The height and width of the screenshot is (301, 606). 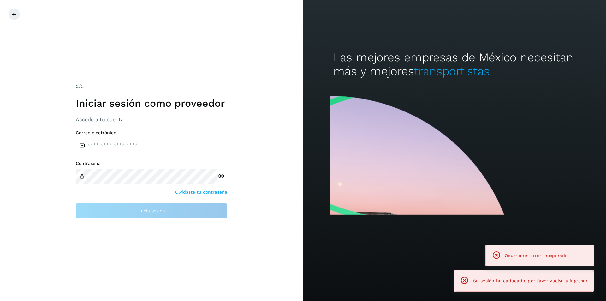 I want to click on h2: Las mejores empresas de México necesitan más y mejores, so click(x=454, y=64).